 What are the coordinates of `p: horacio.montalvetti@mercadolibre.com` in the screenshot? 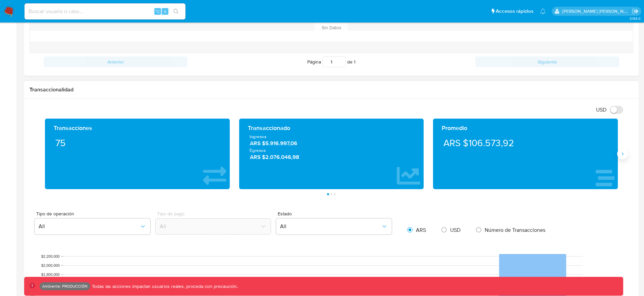 It's located at (596, 11).